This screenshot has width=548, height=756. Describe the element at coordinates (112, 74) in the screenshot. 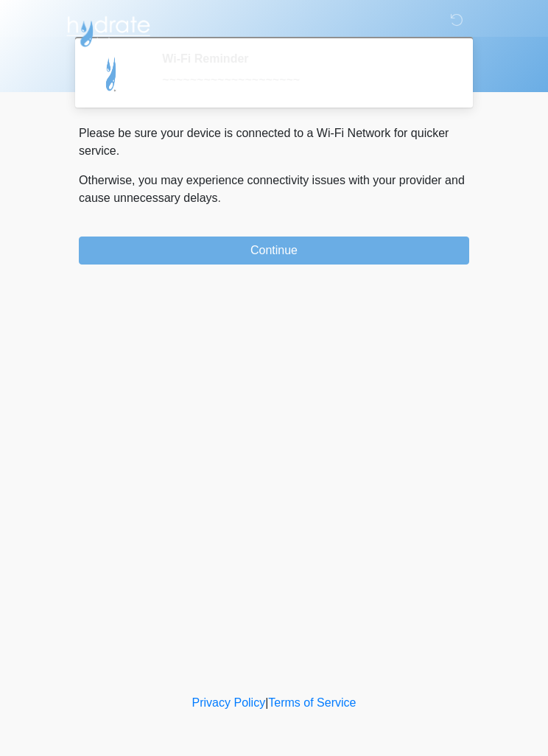

I see `img: Agent Avatar` at that location.